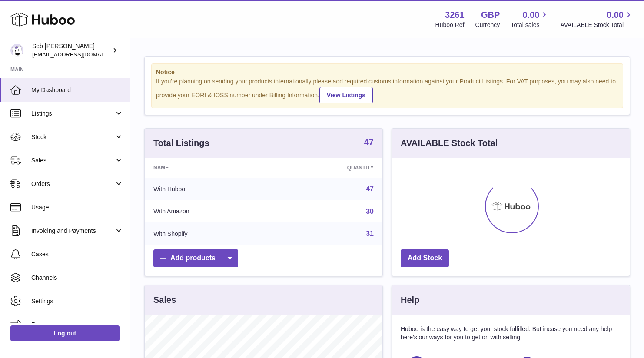  What do you see at coordinates (596, 19) in the screenshot?
I see `a: 0.00 AVAILABLE Stock Total` at bounding box center [596, 19].